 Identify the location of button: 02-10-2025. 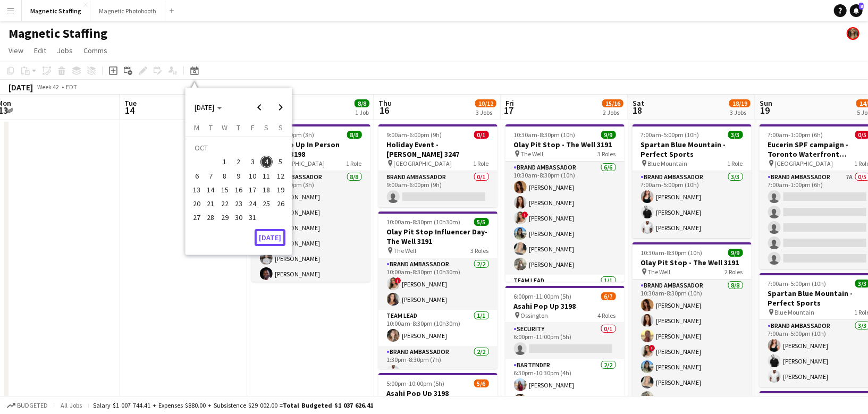
(238, 161).